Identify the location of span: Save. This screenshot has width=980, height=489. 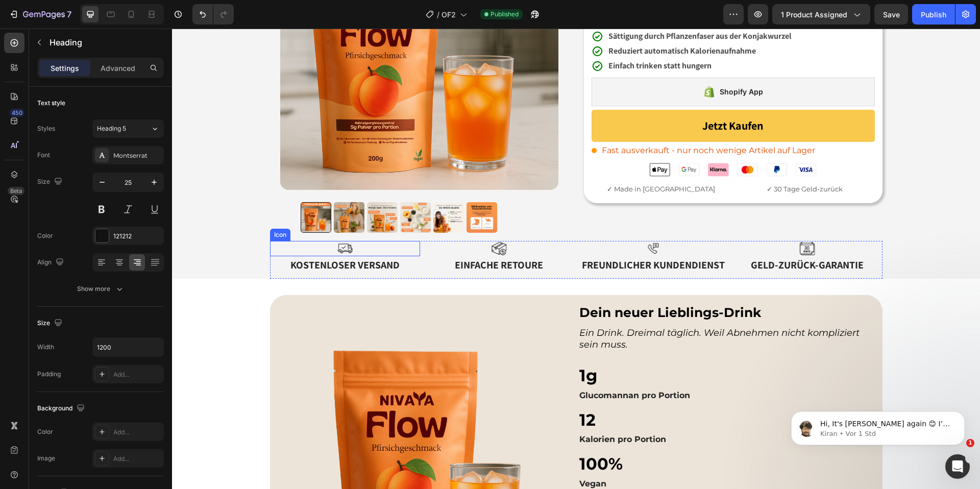
(891, 14).